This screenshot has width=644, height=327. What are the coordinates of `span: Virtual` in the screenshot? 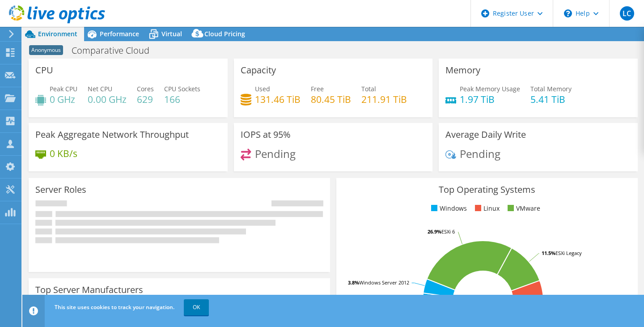 It's located at (172, 34).